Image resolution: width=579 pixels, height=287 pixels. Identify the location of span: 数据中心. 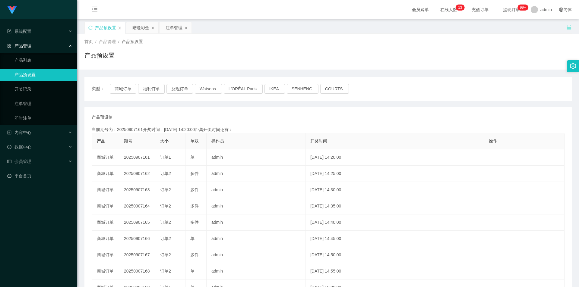
(19, 147).